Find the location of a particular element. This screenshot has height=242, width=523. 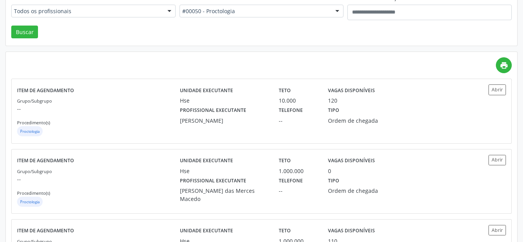

div: 1.000.000 is located at coordinates (298, 171).